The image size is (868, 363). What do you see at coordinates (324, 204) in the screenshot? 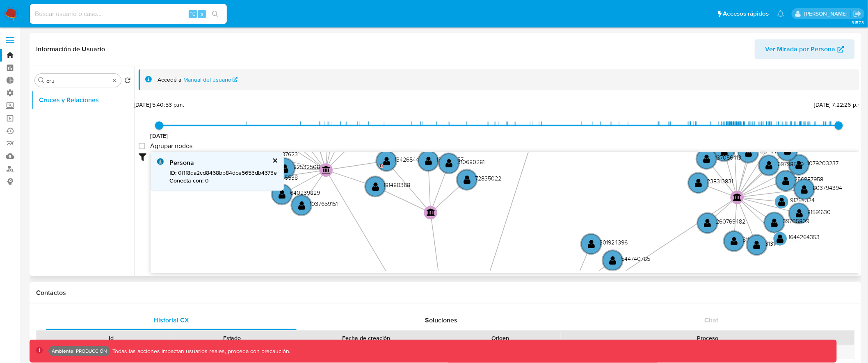
I see `text: 1037659151` at bounding box center [324, 204].